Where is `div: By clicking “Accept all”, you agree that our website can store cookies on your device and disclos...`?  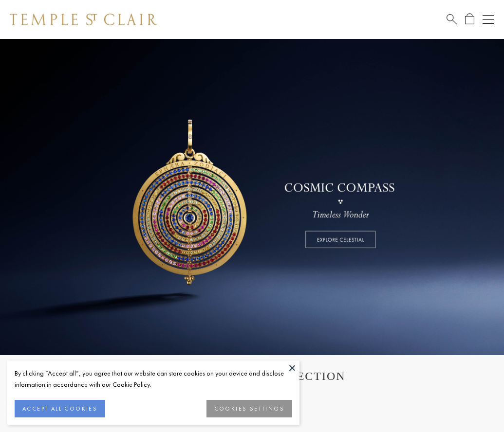 div: By clicking “Accept all”, you agree that our website can store cookies on your device and disclos... is located at coordinates (154, 379).